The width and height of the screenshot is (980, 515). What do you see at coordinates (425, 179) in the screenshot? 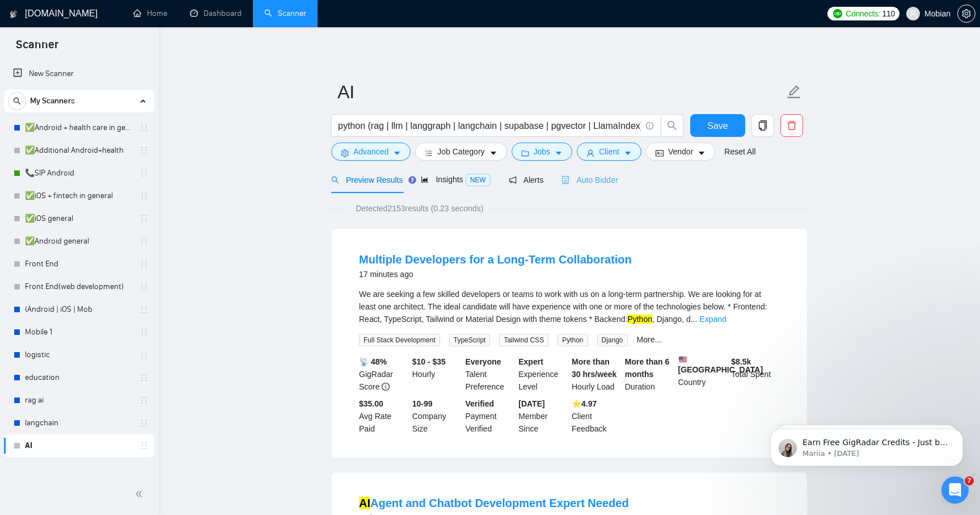
I see `span: area-chart` at bounding box center [425, 179].